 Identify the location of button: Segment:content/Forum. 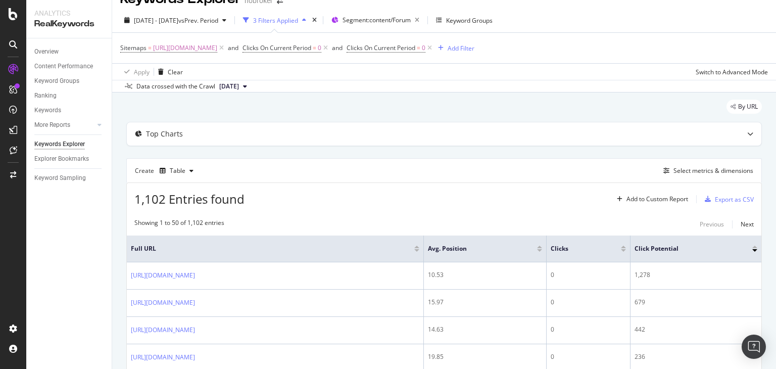
(375, 20).